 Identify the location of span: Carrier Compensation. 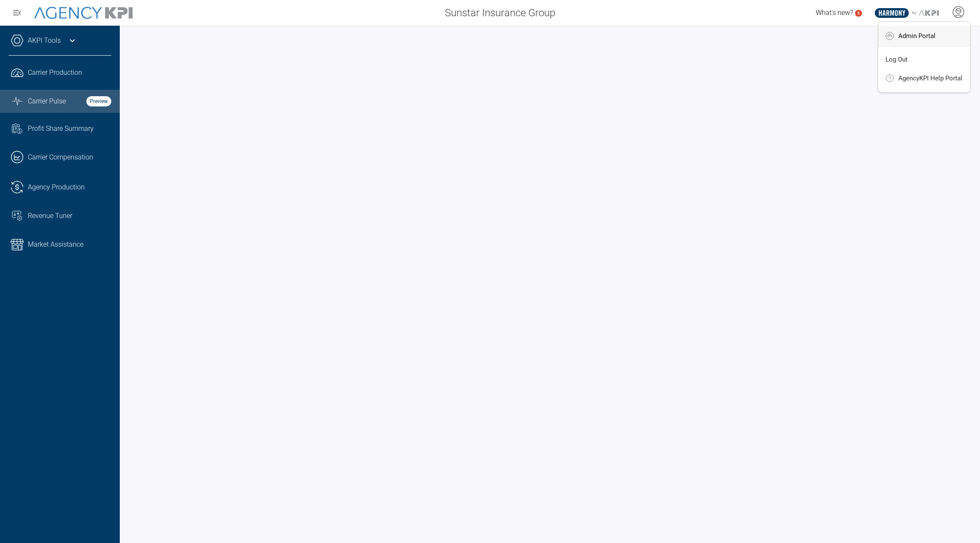
(60, 157).